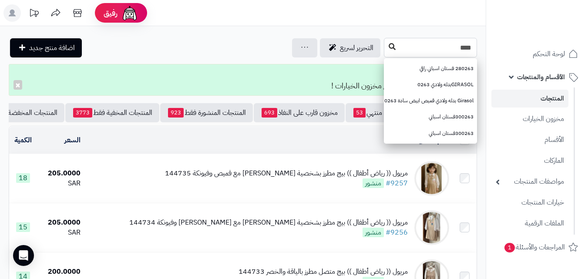 This screenshot has height=279, width=588. I want to click on a: مخزون الخيارات, so click(530, 119).